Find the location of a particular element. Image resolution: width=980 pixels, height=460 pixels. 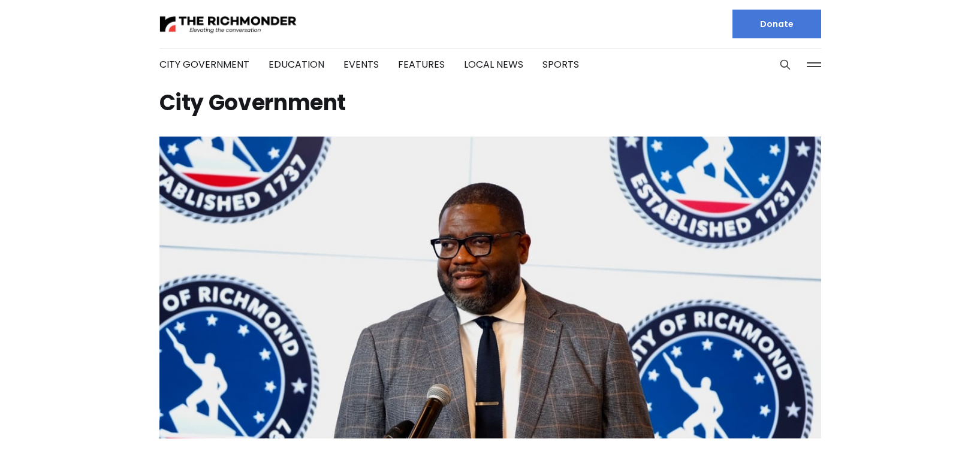

a: City Government is located at coordinates (205, 64).